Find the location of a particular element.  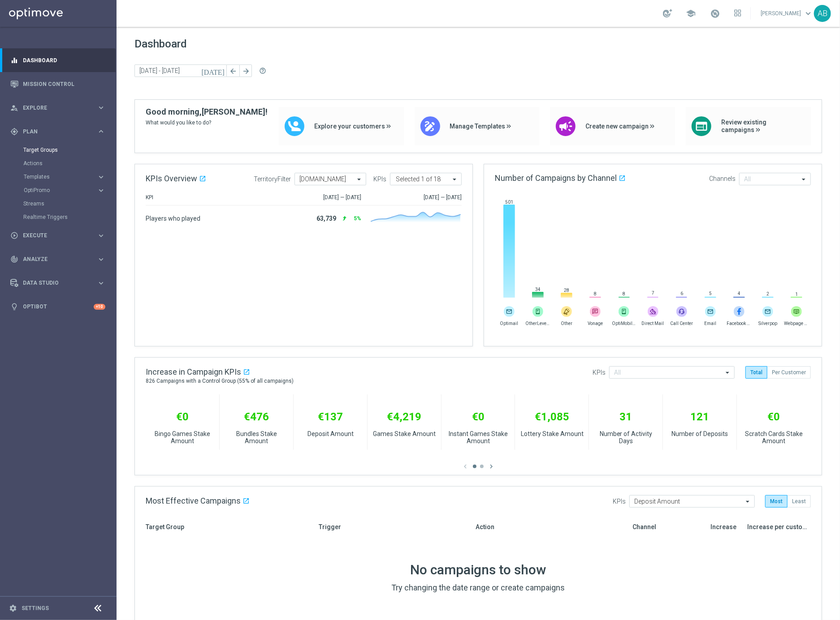

i: settings is located at coordinates (13, 608).